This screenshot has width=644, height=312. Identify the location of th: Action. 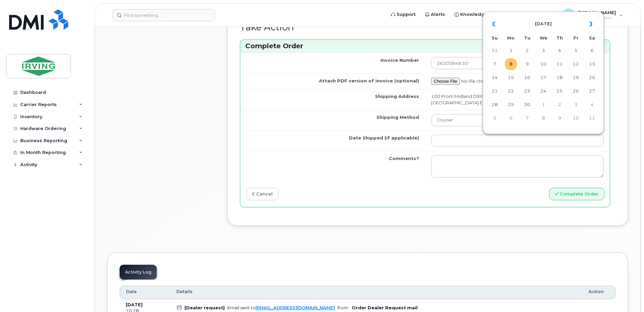
(599, 293).